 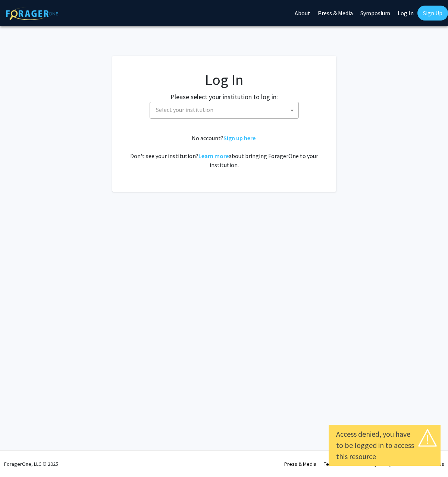 I want to click on div: ForagerOne, LLC © 2025, so click(x=31, y=464).